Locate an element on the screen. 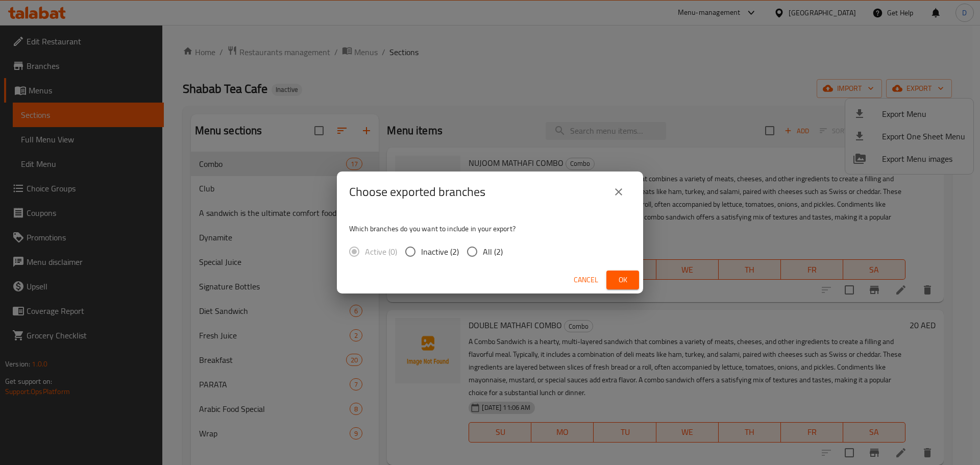 The image size is (980, 465). span: All (2) is located at coordinates (492, 252).